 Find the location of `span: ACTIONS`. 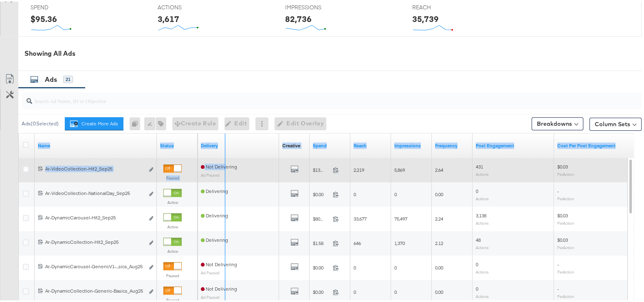

span: ACTIONS is located at coordinates (188, 6).